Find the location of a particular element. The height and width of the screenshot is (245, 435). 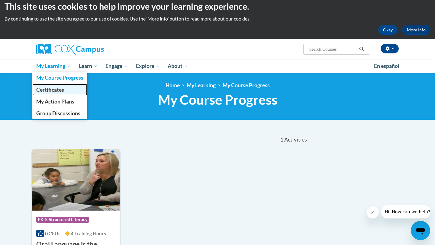

a: Cox Campus is located at coordinates (94, 49).